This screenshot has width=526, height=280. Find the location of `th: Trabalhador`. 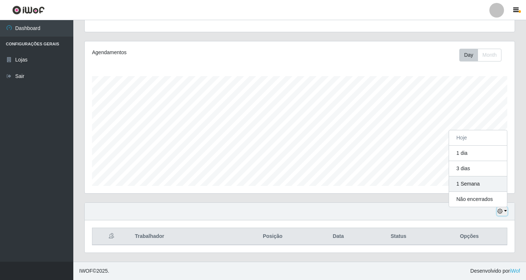

th: Trabalhador is located at coordinates (182, 237).